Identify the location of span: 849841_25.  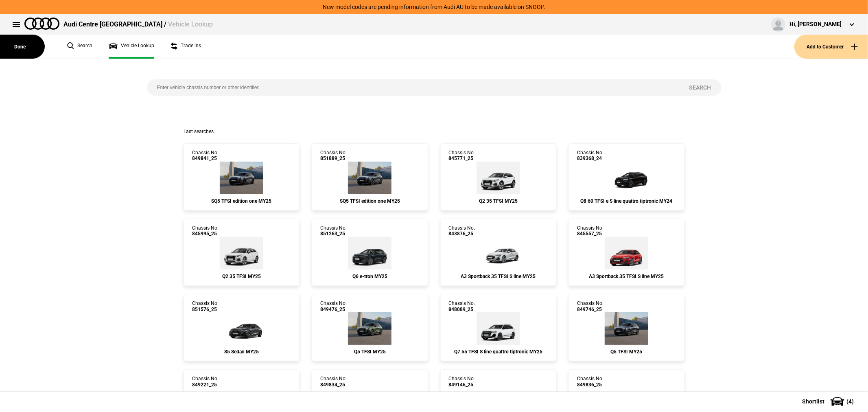
(205, 159).